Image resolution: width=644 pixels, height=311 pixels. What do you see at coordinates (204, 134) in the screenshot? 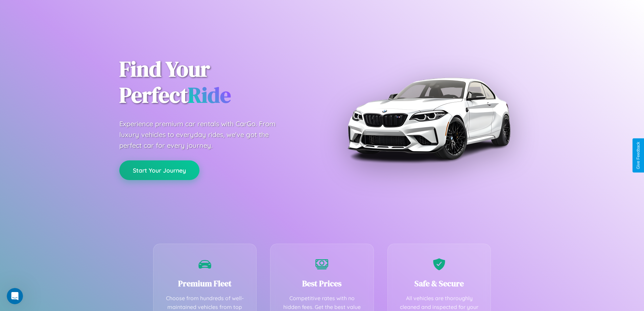
I see `p: Experience premium car rentals with CarGo. From luxury vehicles to everyday rides, we've got the ...` at bounding box center [204, 134].